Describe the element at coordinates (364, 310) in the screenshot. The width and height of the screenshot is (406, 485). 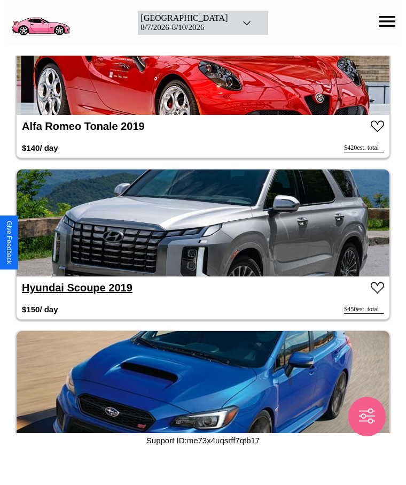
I see `div: $ 450 est. total` at that location.